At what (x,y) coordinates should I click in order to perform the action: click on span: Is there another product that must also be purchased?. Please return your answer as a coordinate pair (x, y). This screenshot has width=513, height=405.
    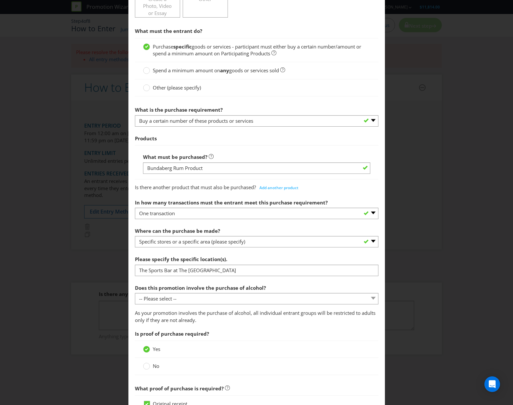
    Looking at the image, I should click on (195, 187).